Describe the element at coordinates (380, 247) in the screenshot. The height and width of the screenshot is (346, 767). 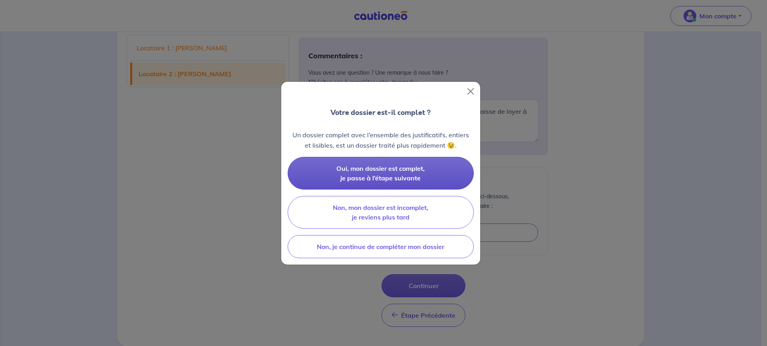
I see `span: Non, je continue de compléter mon dossier` at that location.